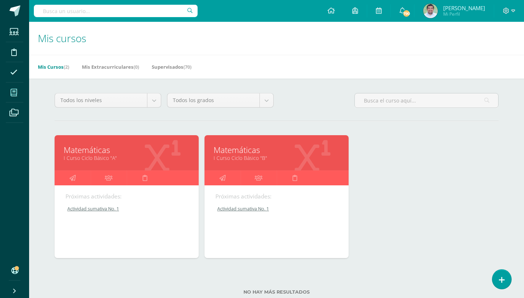  Describe the element at coordinates (220, 100) in the screenshot. I see `a: Todos los grados` at that location.